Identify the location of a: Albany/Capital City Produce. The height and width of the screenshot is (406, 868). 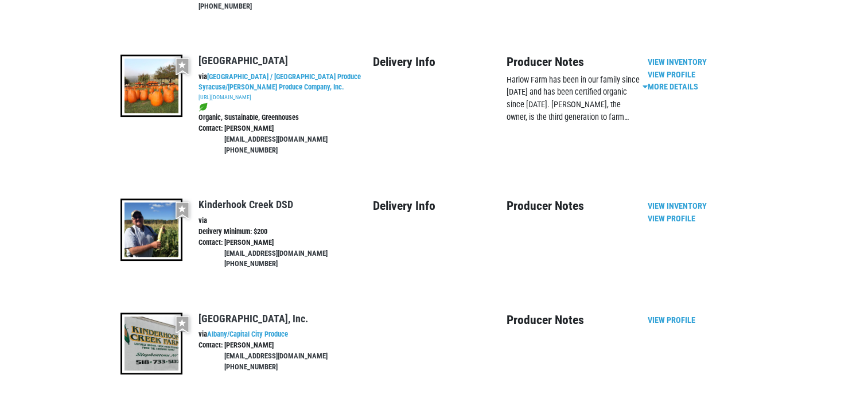
(248, 334).